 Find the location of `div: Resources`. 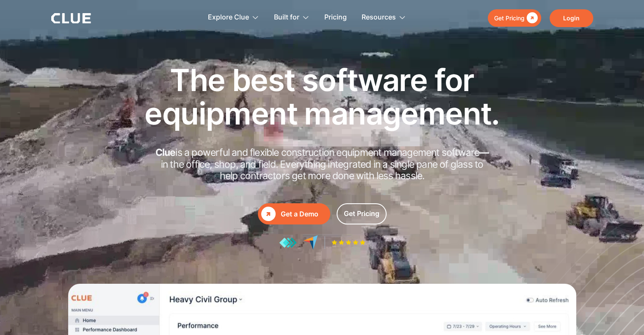

div: Resources is located at coordinates (378, 17).